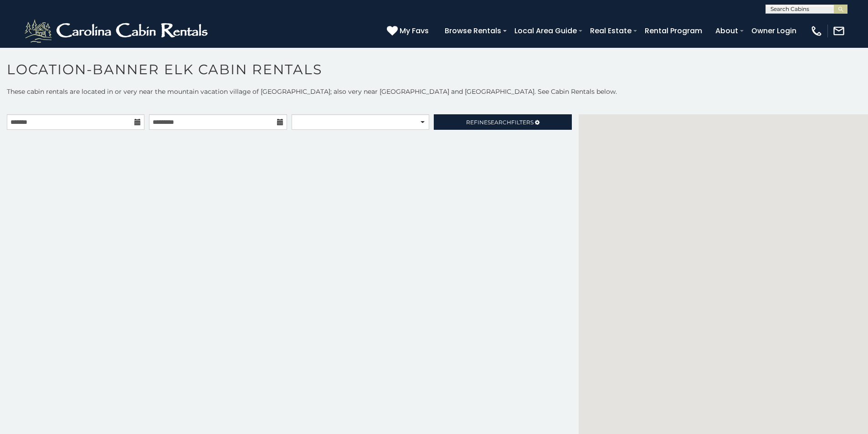 The height and width of the screenshot is (434, 868). Describe the element at coordinates (816, 31) in the screenshot. I see `img: phone-regular-white.png` at that location.